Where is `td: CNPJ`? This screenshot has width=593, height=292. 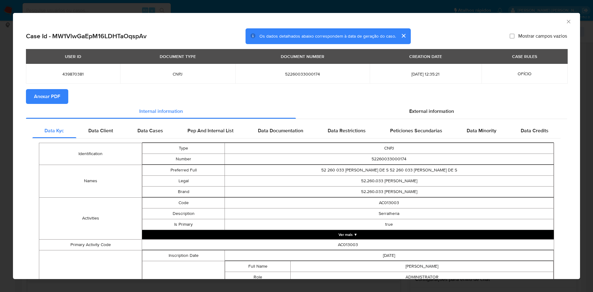
td: CNPJ is located at coordinates (389, 148).